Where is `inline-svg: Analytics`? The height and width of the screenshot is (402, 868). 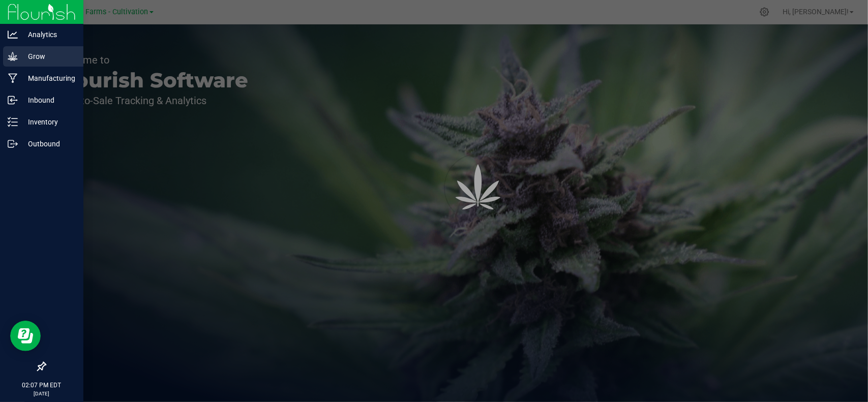
inline-svg: Analytics is located at coordinates (13, 34).